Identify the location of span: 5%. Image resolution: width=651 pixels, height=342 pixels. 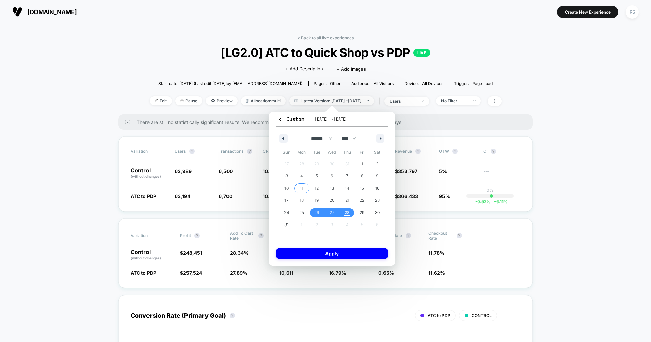
(443, 171).